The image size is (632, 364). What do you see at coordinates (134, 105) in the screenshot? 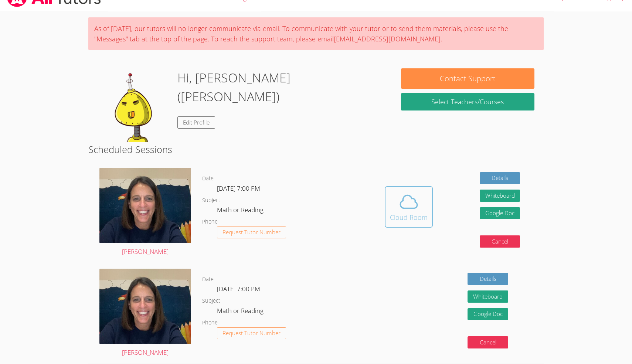
I see `img: default.png` at bounding box center [134, 105].